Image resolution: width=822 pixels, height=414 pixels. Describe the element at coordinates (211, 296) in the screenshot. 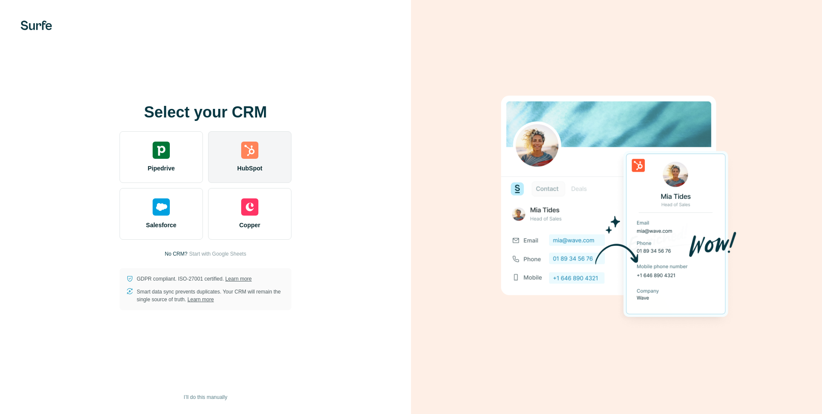

I see `p: Smart data sync prevents duplicates. Your CRM will remain the single source of truth.` at that location.